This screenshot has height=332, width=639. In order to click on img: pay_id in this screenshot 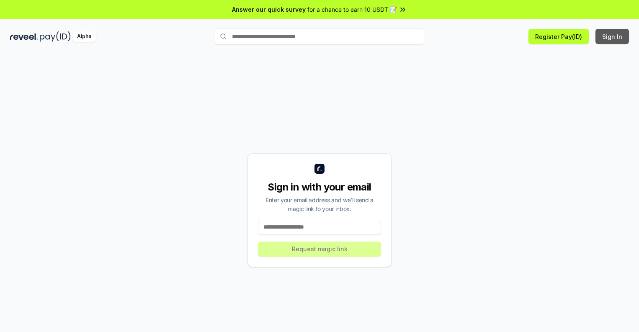, I will do `click(55, 36)`.